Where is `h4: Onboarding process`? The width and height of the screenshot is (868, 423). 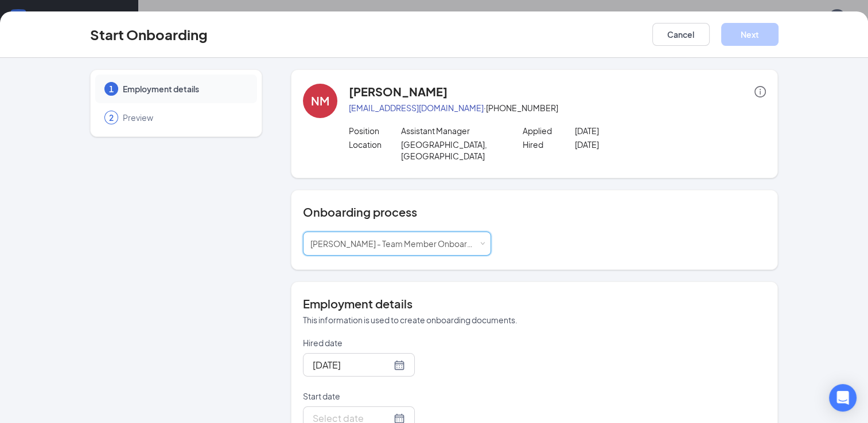
h4: Onboarding process is located at coordinates (535, 212).